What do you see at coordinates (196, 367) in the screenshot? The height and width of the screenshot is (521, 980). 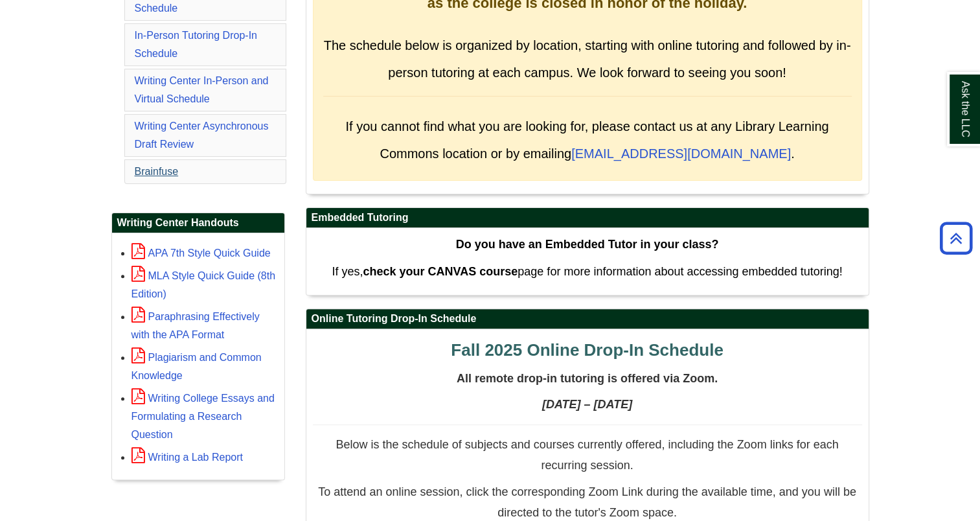 I see `a: Plagiarism and Common Knowledge` at bounding box center [196, 367].